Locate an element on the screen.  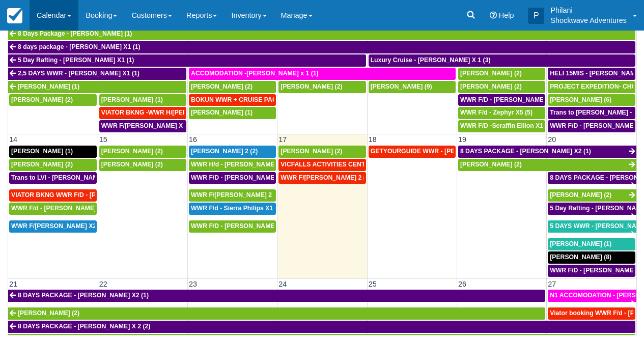
span: Help is located at coordinates (506, 15).